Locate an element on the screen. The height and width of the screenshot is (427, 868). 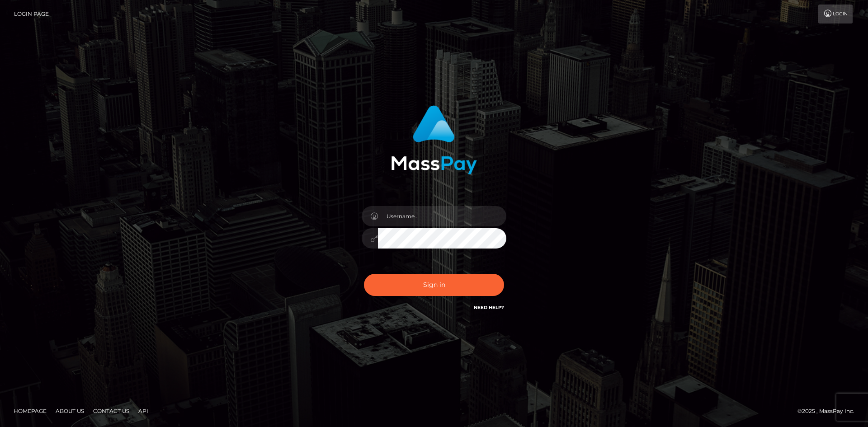
a: Contact Us is located at coordinates (112, 411).